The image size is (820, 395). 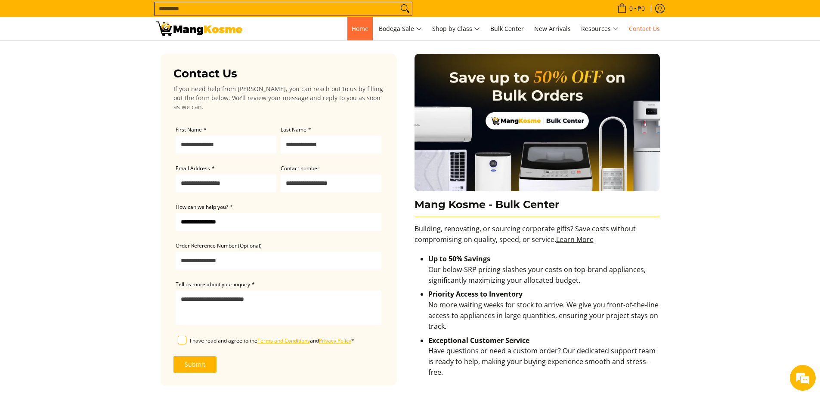 I want to click on span: Email Address, so click(x=193, y=168).